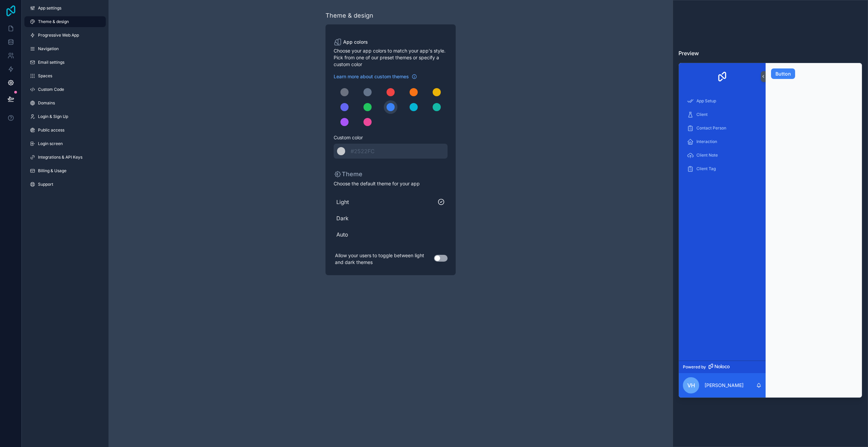 Image resolution: width=868 pixels, height=447 pixels. I want to click on span: Learn more about custom themes, so click(371, 76).